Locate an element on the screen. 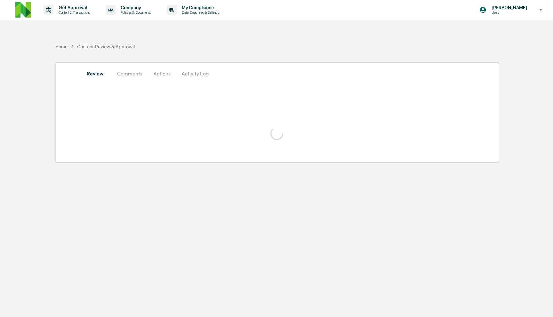 The height and width of the screenshot is (317, 553). p: My Compliance is located at coordinates (199, 8).